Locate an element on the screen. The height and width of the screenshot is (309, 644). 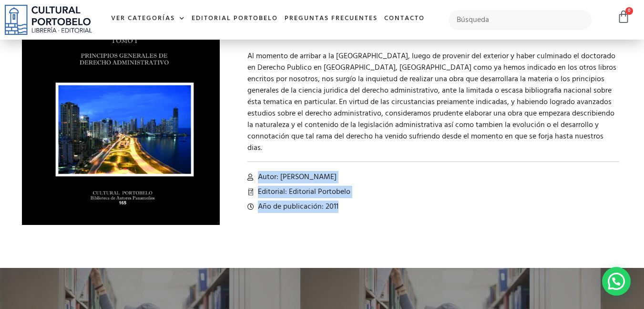
div: Contactar por WhatsApp is located at coordinates (616, 281).